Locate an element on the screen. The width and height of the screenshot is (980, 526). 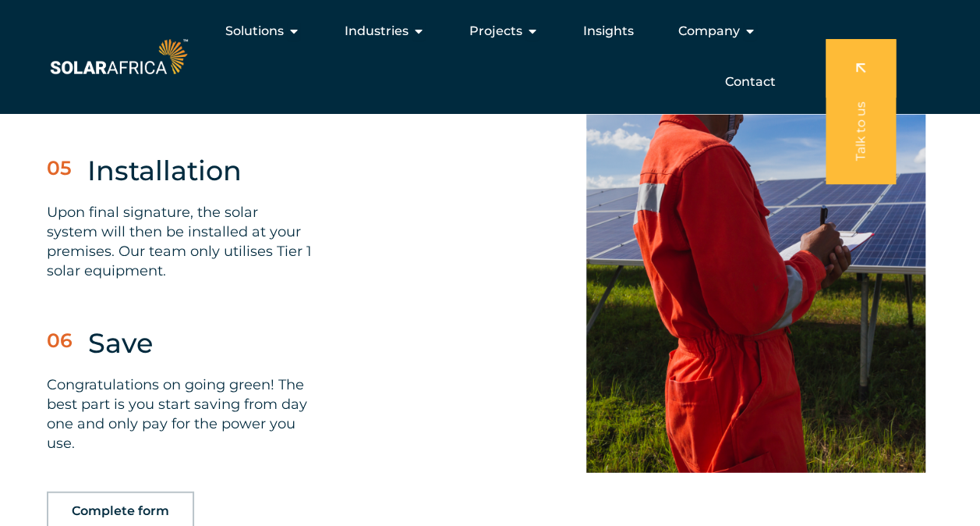
span: Projects is located at coordinates (496, 31).